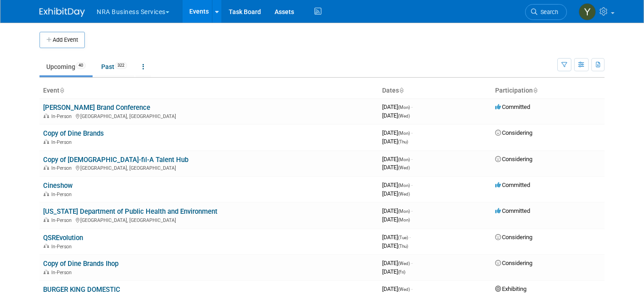  What do you see at coordinates (403, 237) in the screenshot?
I see `span: (Tue)` at bounding box center [403, 237].